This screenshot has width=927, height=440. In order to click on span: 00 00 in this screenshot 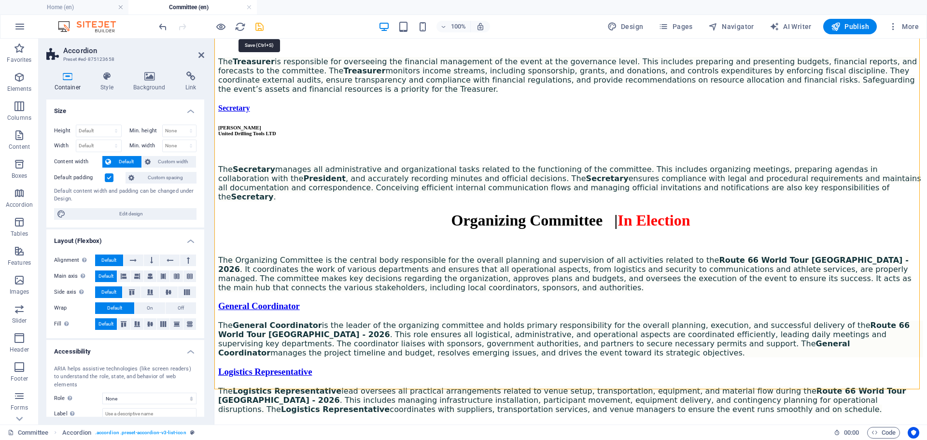, I will do `click(851, 433)`.